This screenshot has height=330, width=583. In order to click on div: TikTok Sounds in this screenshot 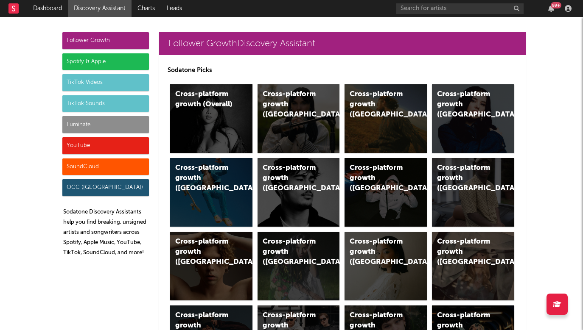, I will do `click(106, 104)`.